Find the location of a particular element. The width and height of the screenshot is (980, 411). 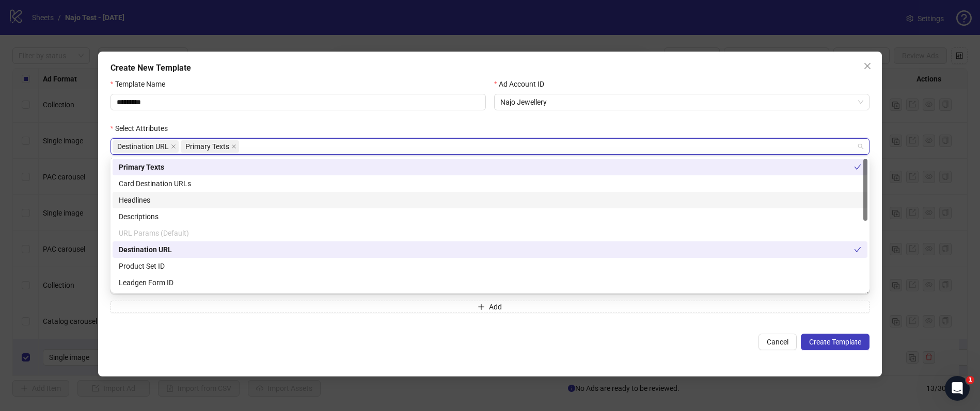

div: Leadgen Form ID is located at coordinates (490, 283).